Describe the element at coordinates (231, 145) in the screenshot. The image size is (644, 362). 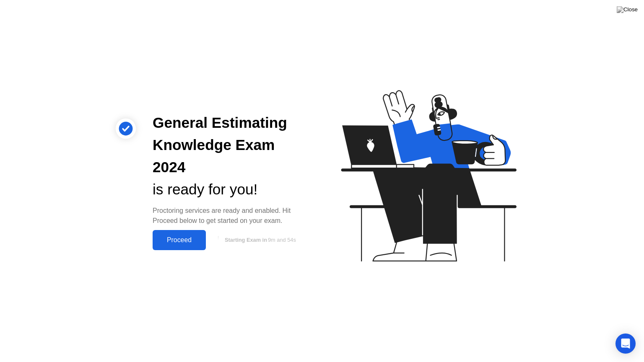
I see `div: General Estimating Knowledge Exam 2024` at that location.